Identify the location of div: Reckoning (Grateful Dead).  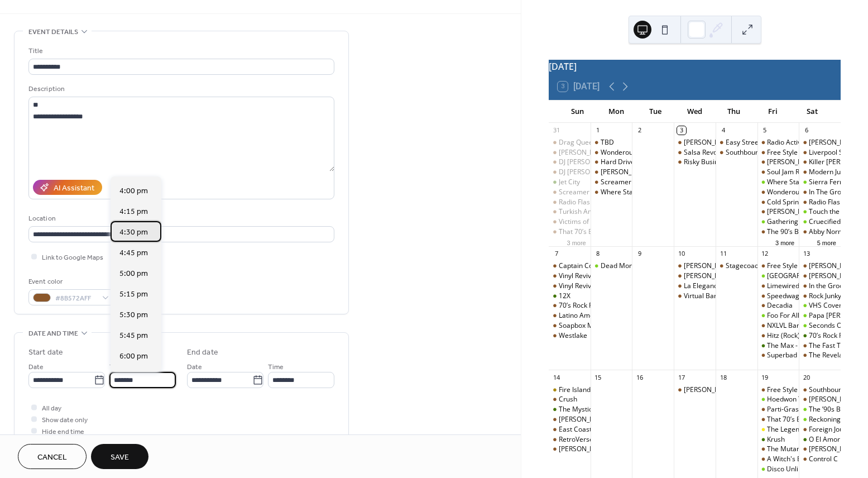
(820, 419).